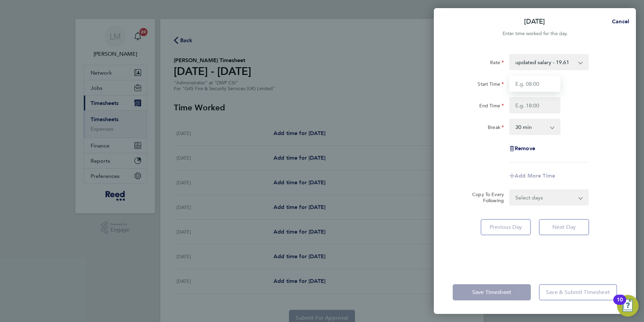  What do you see at coordinates (497, 63) in the screenshot?
I see `label: Rate` at bounding box center [497, 63].